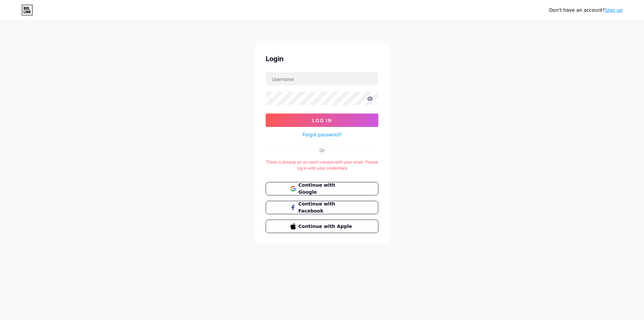 This screenshot has height=320, width=644. What do you see at coordinates (322, 150) in the screenshot?
I see `div: Or` at bounding box center [322, 150].